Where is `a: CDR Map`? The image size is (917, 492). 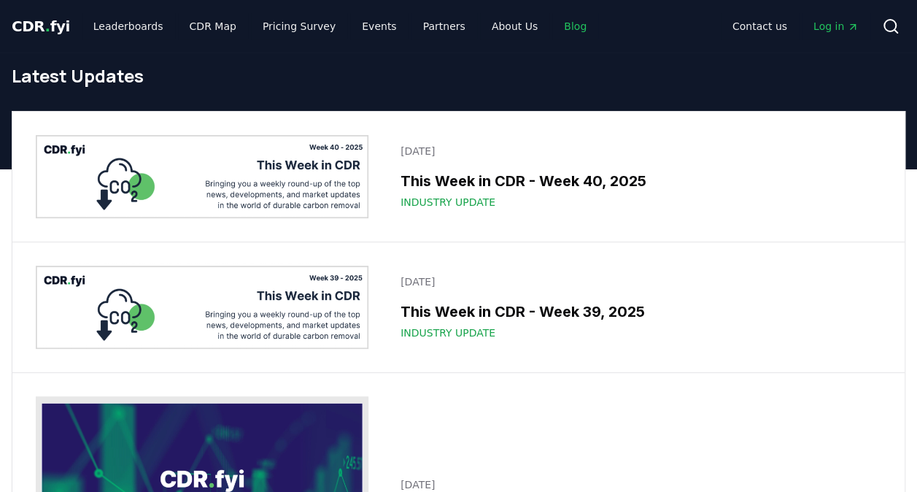
a: CDR Map is located at coordinates (213, 26).